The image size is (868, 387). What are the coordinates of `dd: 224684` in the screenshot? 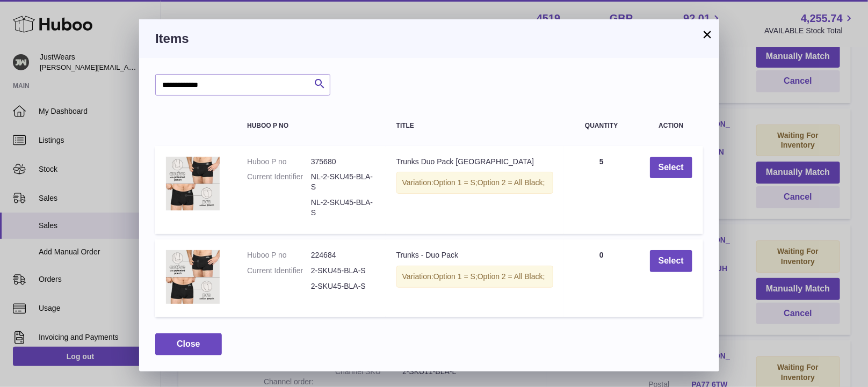 It's located at (343, 255).